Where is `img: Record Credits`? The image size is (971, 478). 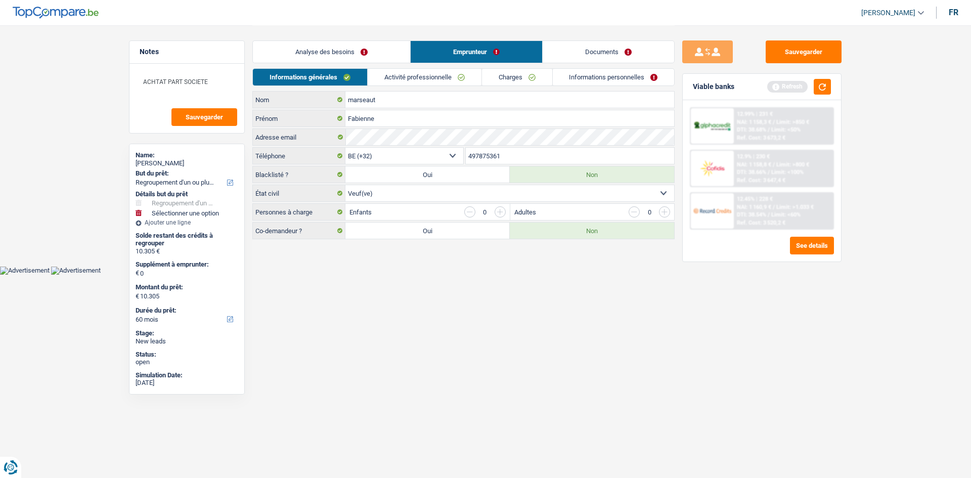 img: Record Credits is located at coordinates (712, 210).